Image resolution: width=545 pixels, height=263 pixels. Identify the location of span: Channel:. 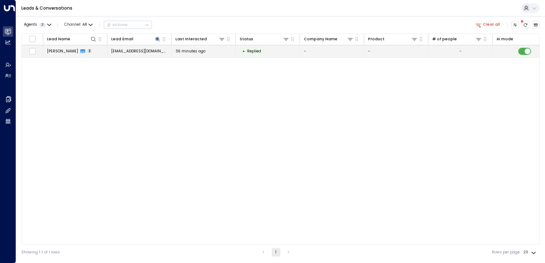
(78, 25).